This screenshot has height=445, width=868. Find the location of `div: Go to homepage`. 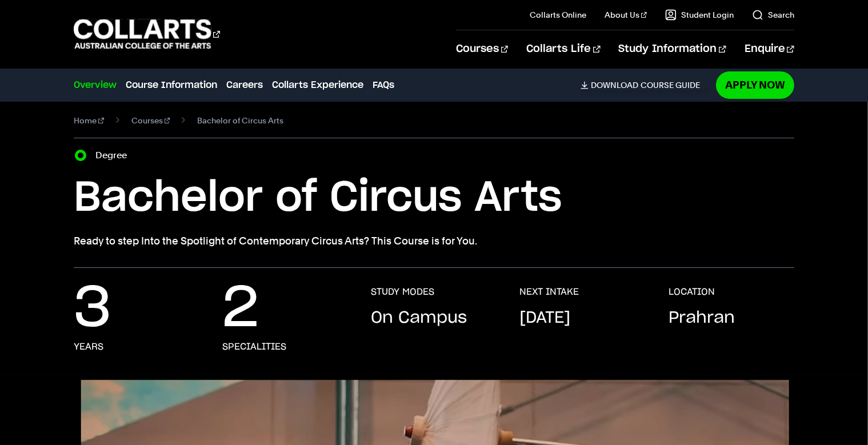

div: Go to homepage is located at coordinates (147, 34).